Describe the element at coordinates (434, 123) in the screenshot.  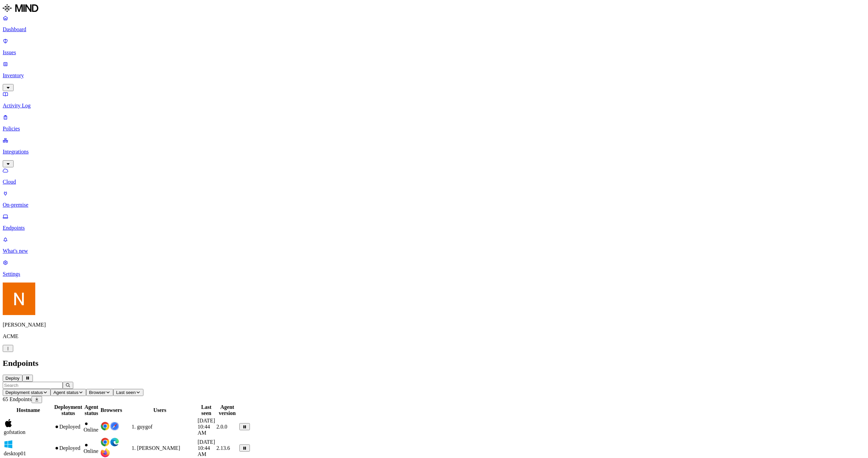
I see `a: Policies` at that location.